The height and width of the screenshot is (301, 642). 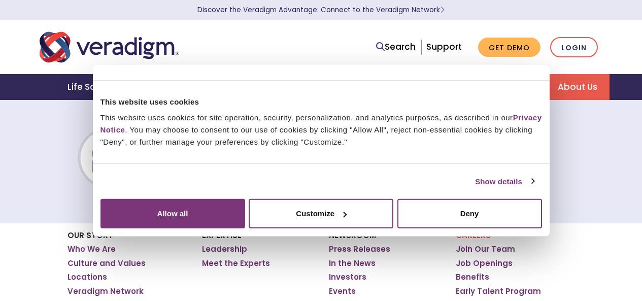 What do you see at coordinates (321, 123) in the screenshot?
I see `a: Privacy Notice` at bounding box center [321, 123].